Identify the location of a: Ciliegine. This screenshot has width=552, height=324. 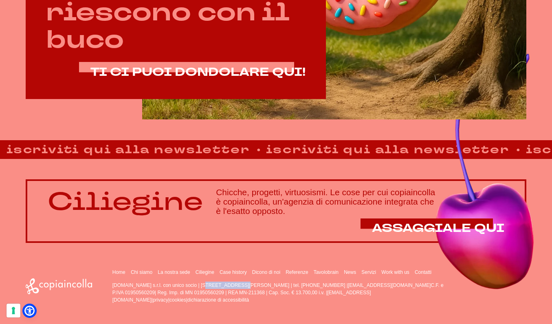
(205, 272).